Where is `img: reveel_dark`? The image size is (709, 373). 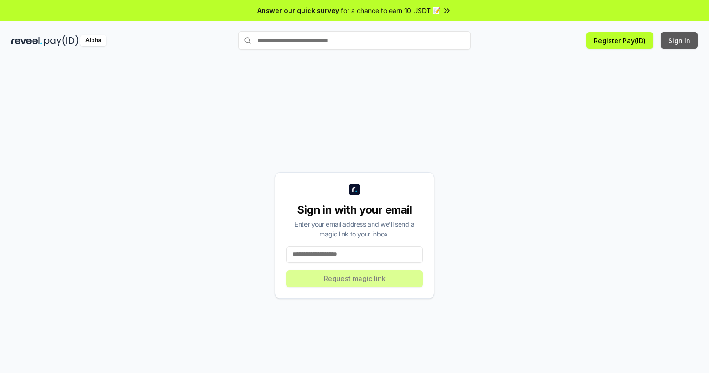 img: reveel_dark is located at coordinates (26, 40).